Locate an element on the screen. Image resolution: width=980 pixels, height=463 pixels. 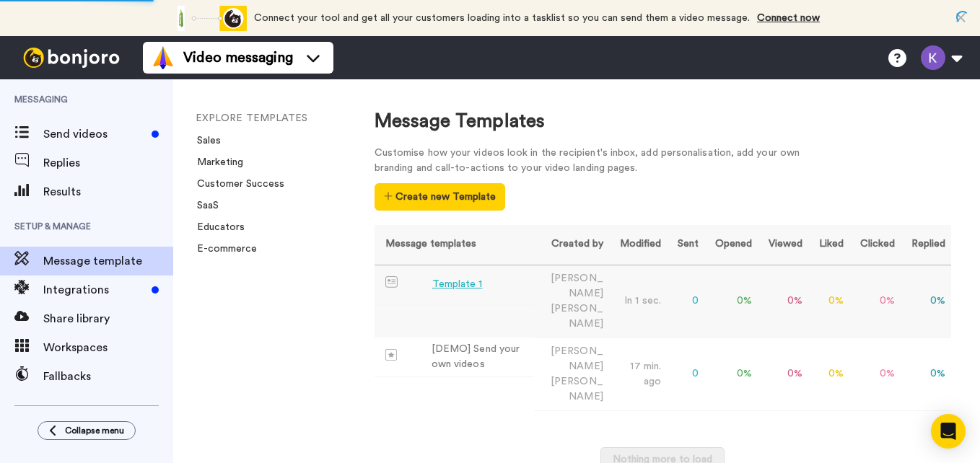
th: Viewed is located at coordinates (783, 245).